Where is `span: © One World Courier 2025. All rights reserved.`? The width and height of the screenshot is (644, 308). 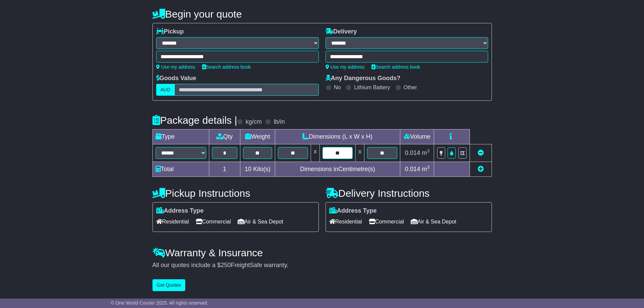 span: © One World Courier 2025. All rights reserved. is located at coordinates (159, 302).